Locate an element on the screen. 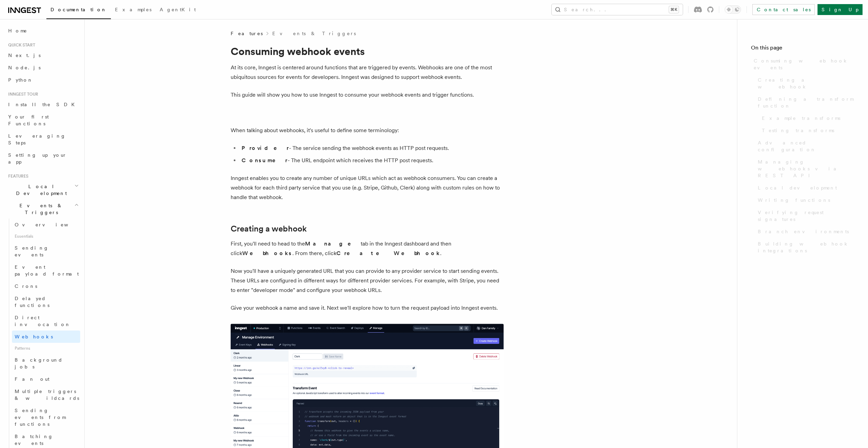 The width and height of the screenshot is (868, 448). span: Delayed functions is located at coordinates (32, 302).